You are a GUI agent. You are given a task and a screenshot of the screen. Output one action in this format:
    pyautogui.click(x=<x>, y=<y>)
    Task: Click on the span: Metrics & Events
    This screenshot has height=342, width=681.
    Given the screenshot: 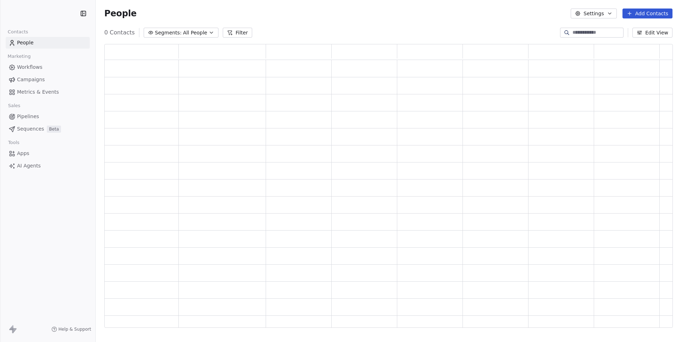 What is the action you would take?
    pyautogui.click(x=38, y=92)
    